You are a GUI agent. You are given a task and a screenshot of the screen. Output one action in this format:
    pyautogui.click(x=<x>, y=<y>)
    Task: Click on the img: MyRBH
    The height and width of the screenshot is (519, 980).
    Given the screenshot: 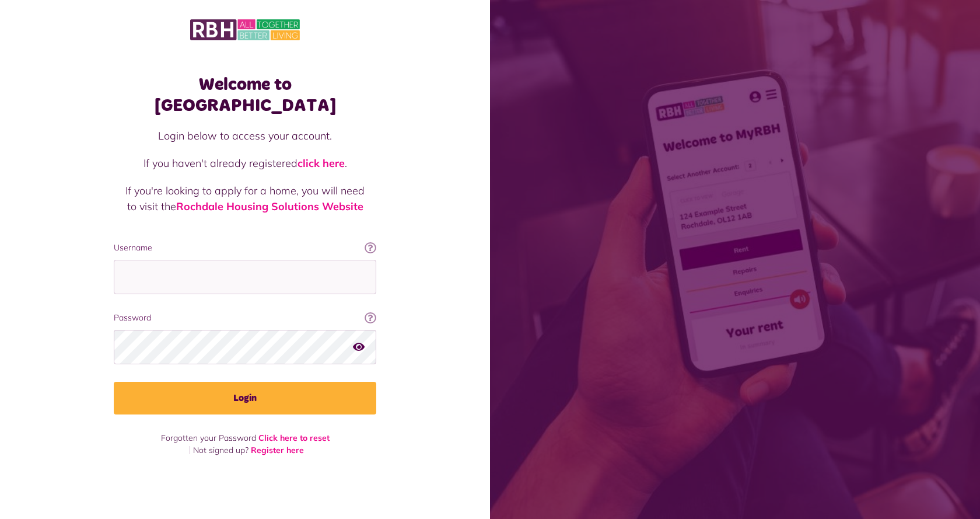 What is the action you would take?
    pyautogui.click(x=245, y=30)
    